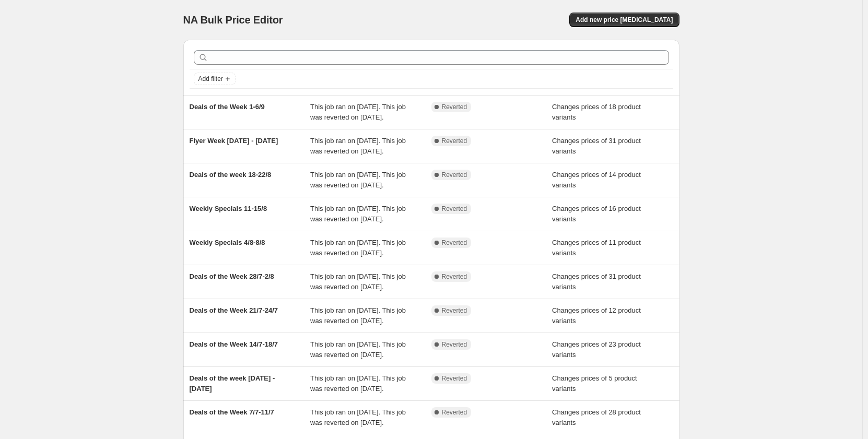  Describe the element at coordinates (596, 247) in the screenshot. I see `span: Changes prices of 11 product variants` at that location.